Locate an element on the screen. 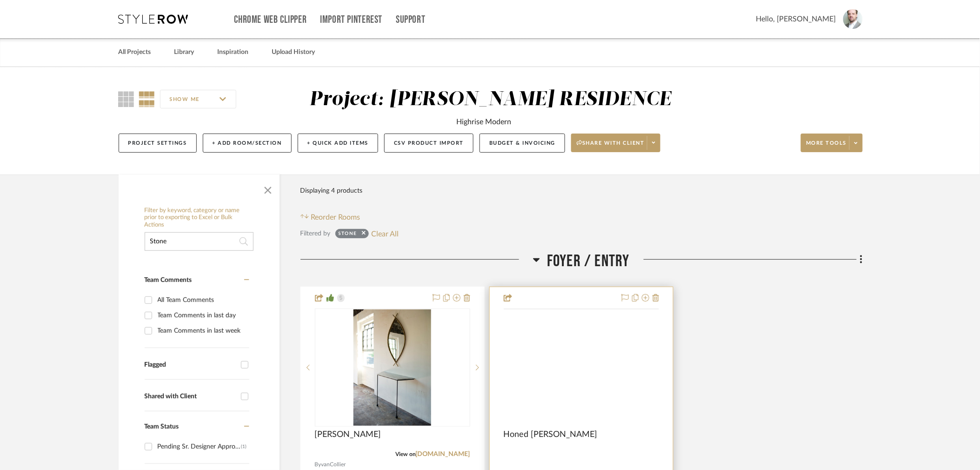 The width and height of the screenshot is (980, 470). div: Displaying 4 products is located at coordinates (331, 191).